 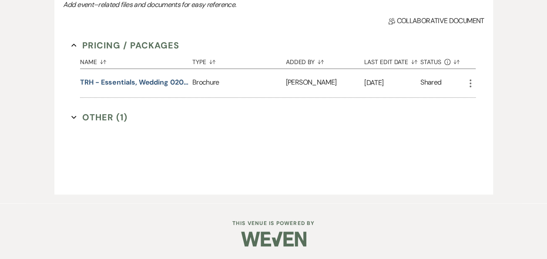 What do you see at coordinates (239, 83) in the screenshot?
I see `div: Brochure` at bounding box center [239, 83].